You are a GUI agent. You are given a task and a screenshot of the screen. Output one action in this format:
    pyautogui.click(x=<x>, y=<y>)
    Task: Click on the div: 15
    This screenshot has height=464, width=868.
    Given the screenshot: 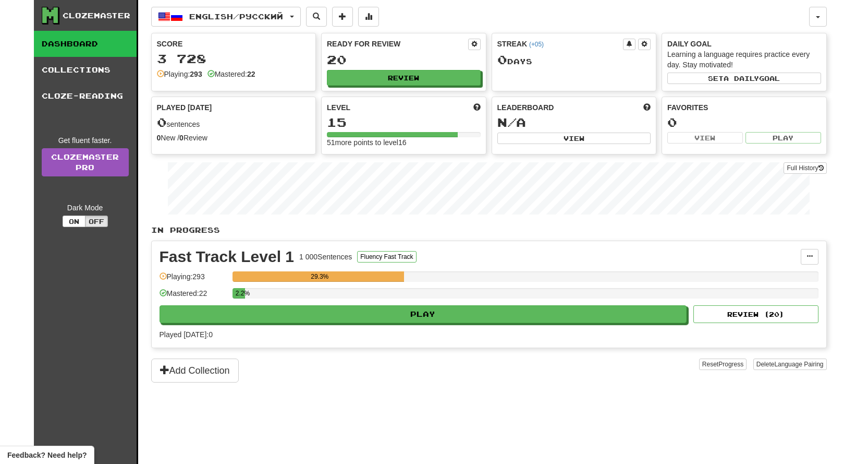 What is the action you would take?
    pyautogui.click(x=403, y=122)
    